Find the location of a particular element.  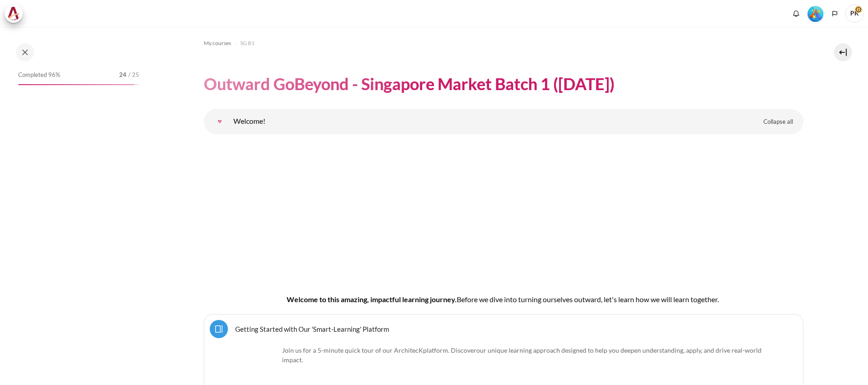

a: User menu is located at coordinates (854, 14).